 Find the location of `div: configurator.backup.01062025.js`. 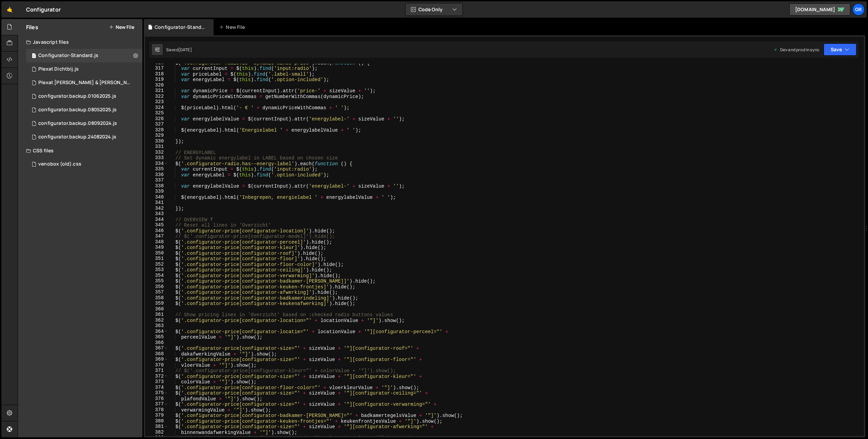

div: configurator.backup.01062025.js is located at coordinates (77, 97).